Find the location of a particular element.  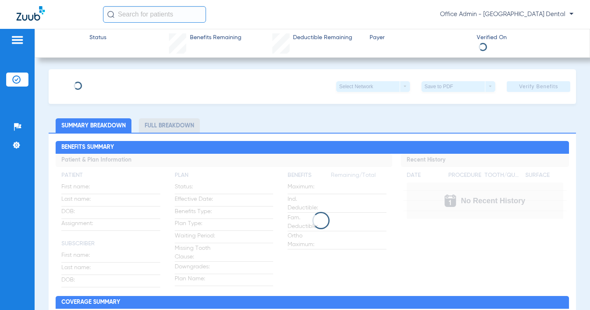

img: hamburger-icon is located at coordinates (17, 40).